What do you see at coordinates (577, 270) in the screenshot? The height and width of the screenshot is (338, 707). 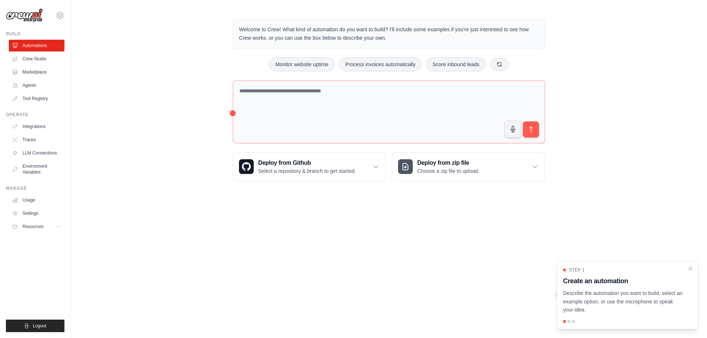 I see `span: Step 1` at bounding box center [577, 270].